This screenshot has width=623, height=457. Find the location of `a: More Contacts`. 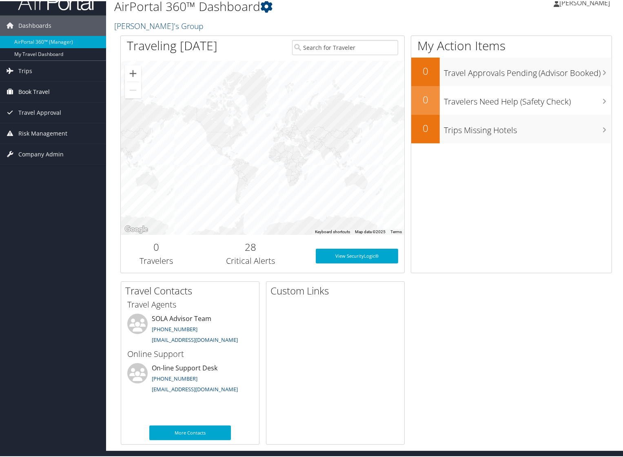

a: More Contacts is located at coordinates (190, 431).